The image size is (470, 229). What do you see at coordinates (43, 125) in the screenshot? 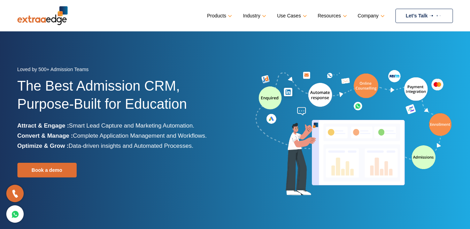
I see `b: Attract & Engage :` at bounding box center [43, 125].